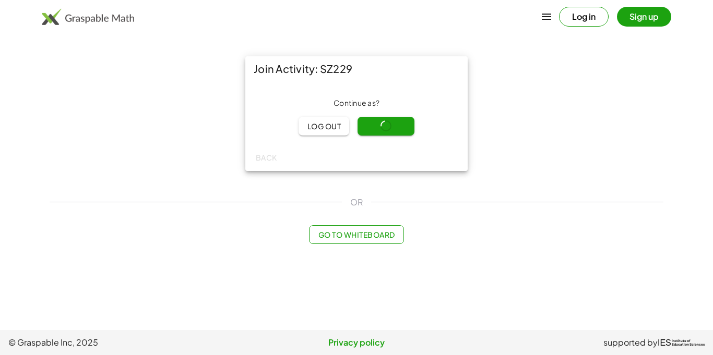 The width and height of the screenshot is (713, 355). I want to click on span: OR, so click(356, 202).